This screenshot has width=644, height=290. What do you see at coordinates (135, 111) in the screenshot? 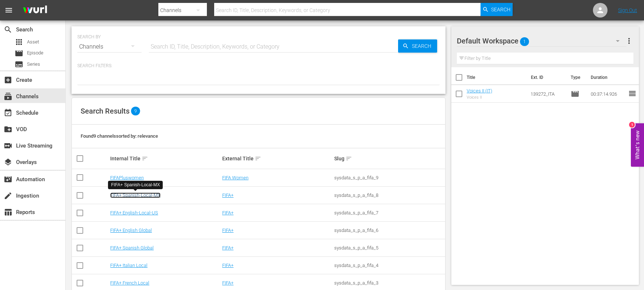
I see `span: 9` at bounding box center [135, 111].